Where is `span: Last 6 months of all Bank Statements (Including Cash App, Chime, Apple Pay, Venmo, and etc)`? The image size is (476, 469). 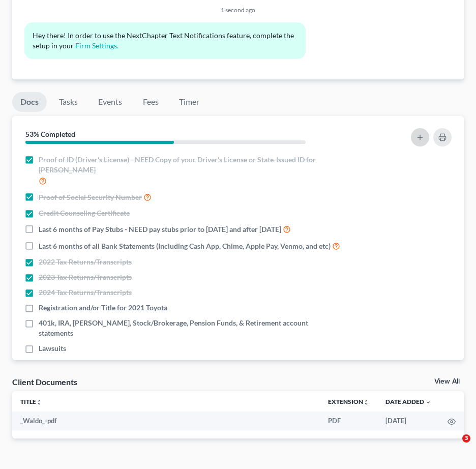
span: Last 6 months of all Bank Statements (Including Cash App, Chime, Apple Pay, Venmo, and etc) is located at coordinates (185, 246).